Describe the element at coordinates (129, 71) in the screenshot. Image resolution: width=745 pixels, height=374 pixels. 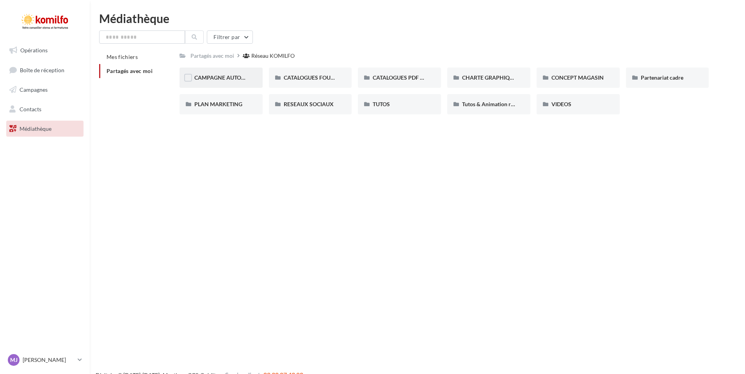
I see `span: Partagés avec moi` at that location.